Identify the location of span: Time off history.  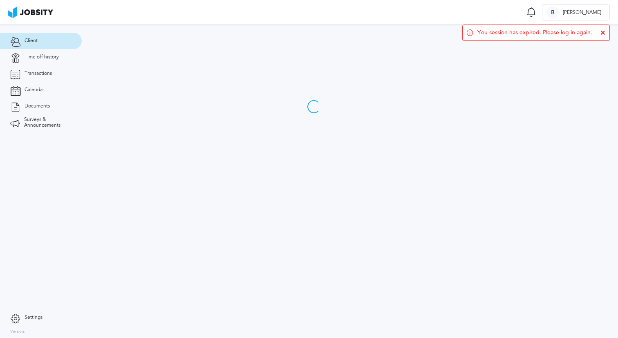
(42, 57).